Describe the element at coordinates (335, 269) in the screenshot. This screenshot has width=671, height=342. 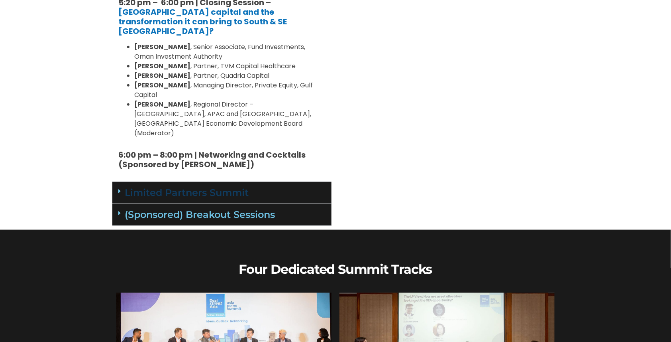
I see `b: Four Dedicated Summit Tracks` at that location.